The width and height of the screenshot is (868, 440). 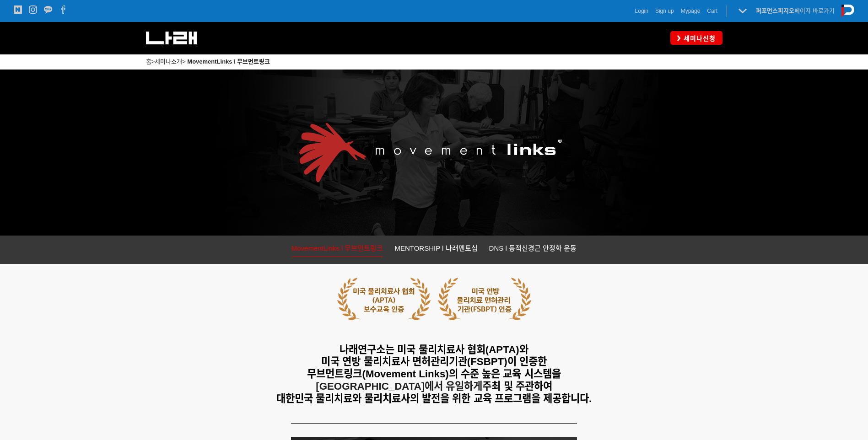 What do you see at coordinates (434, 398) in the screenshot?
I see `span: 대한민국 물리치료와 물리치료사의 발전을 위한 교육 프로그램을 제공합니다.` at bounding box center [434, 398].